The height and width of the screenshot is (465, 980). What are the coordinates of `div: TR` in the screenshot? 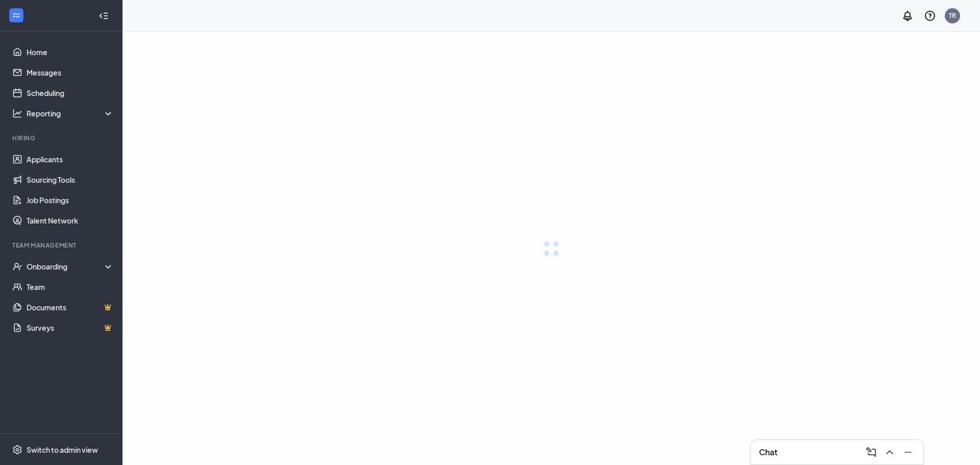 It's located at (952, 15).